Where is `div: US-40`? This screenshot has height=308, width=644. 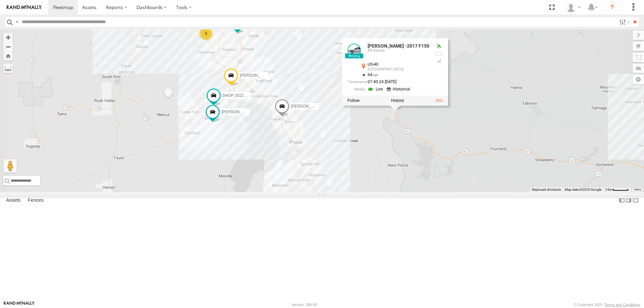 div: US-40 is located at coordinates (398, 64).